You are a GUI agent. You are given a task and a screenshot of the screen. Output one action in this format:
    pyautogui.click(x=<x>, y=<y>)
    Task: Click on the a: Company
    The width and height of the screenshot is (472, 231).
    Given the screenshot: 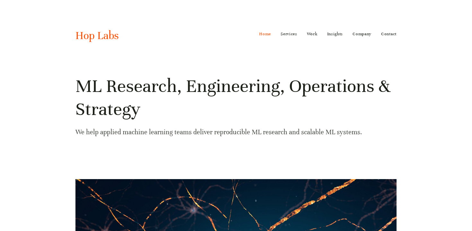 What is the action you would take?
    pyautogui.click(x=362, y=34)
    